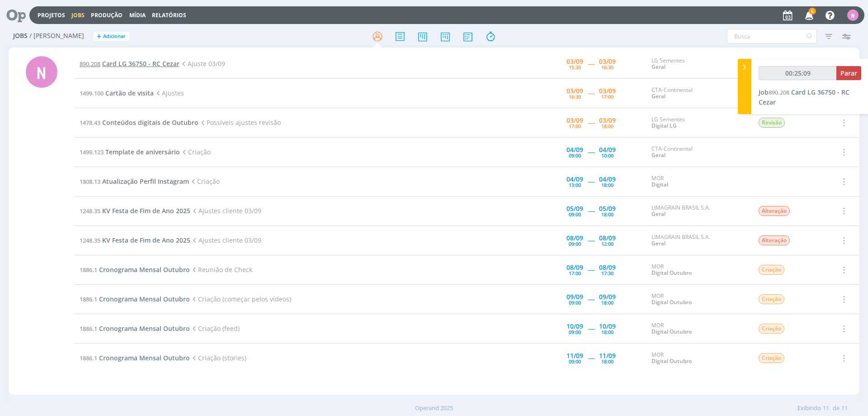  I want to click on a: 1248.35KV Festa de Fim de Ano 2025, so click(135, 211).